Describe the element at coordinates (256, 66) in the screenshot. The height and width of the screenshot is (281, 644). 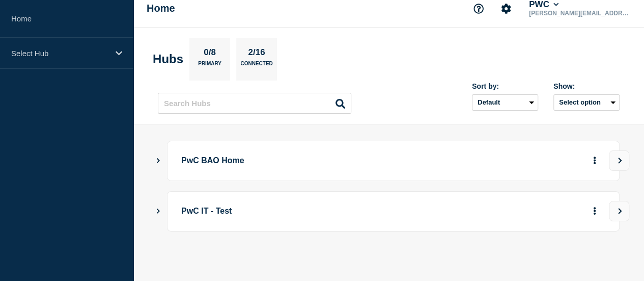
I see `p: Connected` at that location.